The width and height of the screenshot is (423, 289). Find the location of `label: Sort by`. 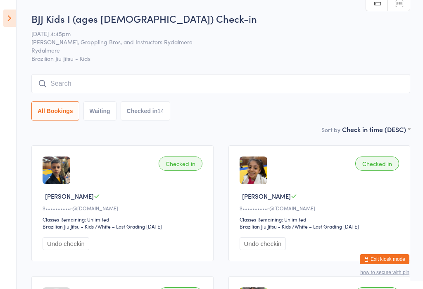

label: Sort by is located at coordinates (331, 129).